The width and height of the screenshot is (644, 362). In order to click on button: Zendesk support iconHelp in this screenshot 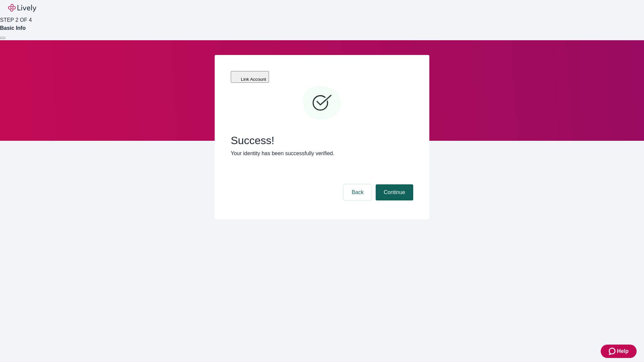, I will do `click(619, 351)`.